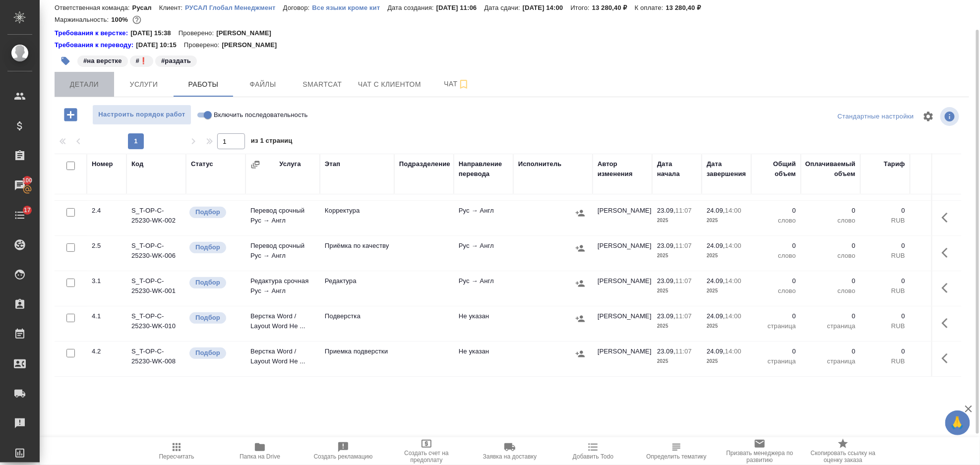 The height and width of the screenshot is (465, 980). What do you see at coordinates (483, 359) in the screenshot?
I see `td: Не указан` at bounding box center [483, 359].